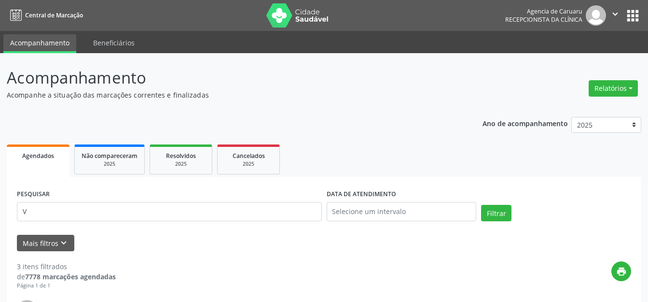 This screenshot has height=302, width=648. I want to click on span: Não compareceram, so click(110, 155).